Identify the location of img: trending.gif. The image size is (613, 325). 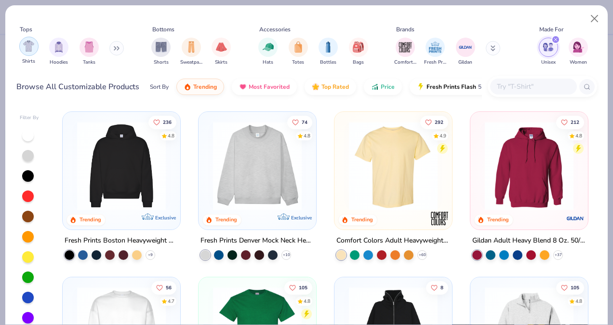
(187, 87).